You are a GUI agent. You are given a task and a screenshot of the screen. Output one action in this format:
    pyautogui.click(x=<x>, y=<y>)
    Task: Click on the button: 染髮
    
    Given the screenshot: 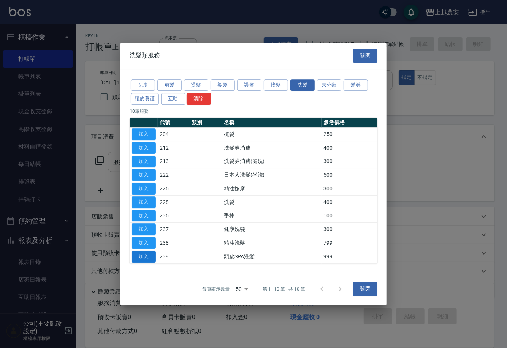 What is the action you would take?
    pyautogui.click(x=223, y=85)
    